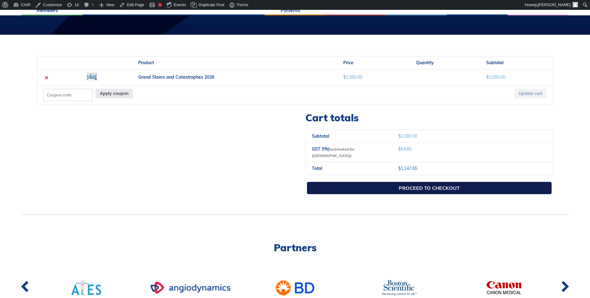 The height and width of the screenshot is (298, 590). What do you see at coordinates (295, 248) in the screenshot?
I see `h2: Partners` at bounding box center [295, 248].